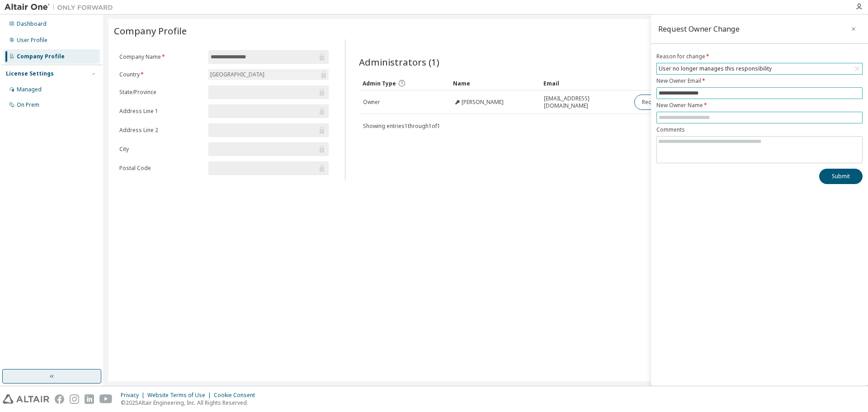 This screenshot has width=868, height=412. I want to click on img: Altair One, so click(61, 7).